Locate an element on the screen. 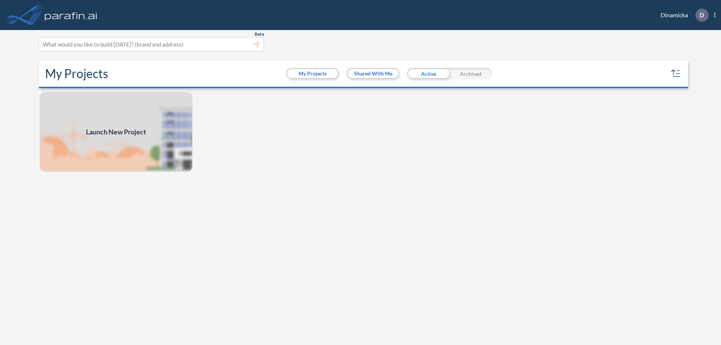 The height and width of the screenshot is (345, 721). button: sort is located at coordinates (676, 74).